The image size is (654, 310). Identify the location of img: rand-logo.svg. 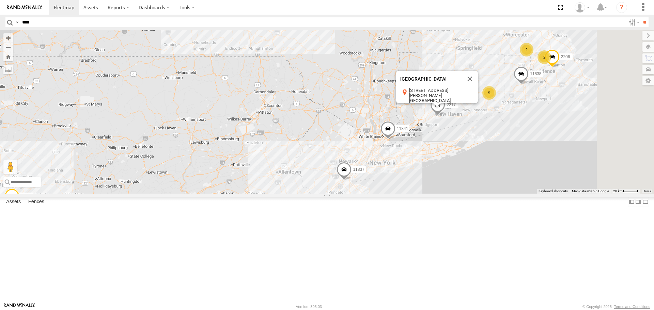
(25, 7).